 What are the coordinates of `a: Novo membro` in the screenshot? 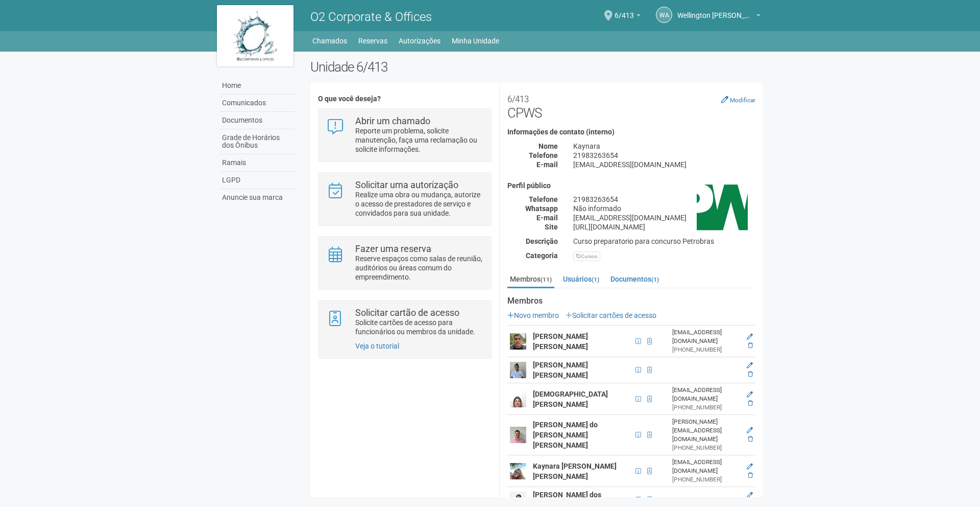 It's located at (533, 315).